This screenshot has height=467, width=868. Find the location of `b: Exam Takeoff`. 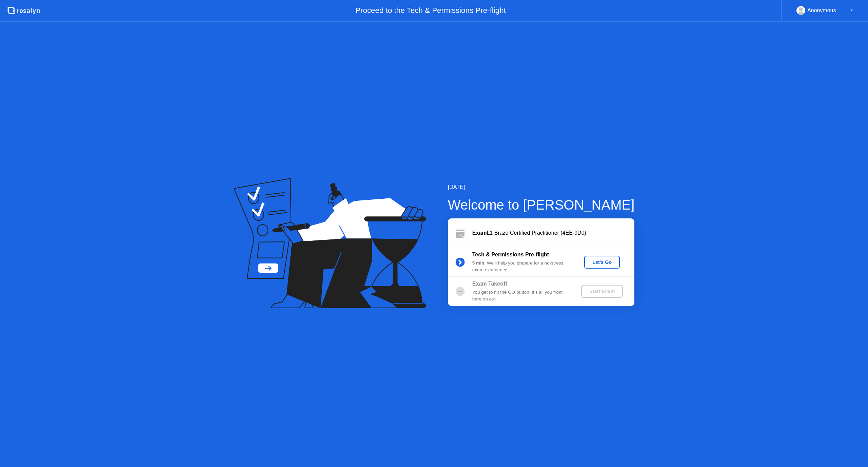

b: Exam Takeoff is located at coordinates (489, 284).